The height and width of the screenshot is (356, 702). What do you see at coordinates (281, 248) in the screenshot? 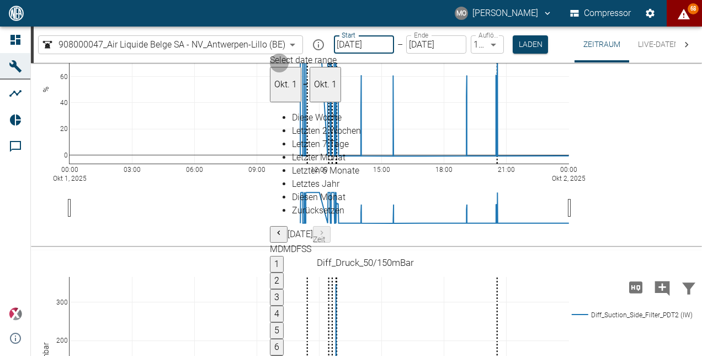
I see `span: Dienstag` at bounding box center [281, 248].